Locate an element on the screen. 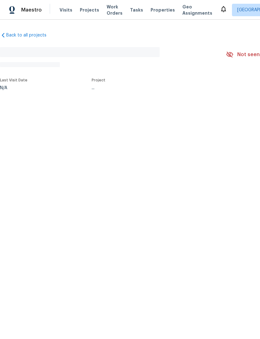  span: Maestro is located at coordinates (31, 10).